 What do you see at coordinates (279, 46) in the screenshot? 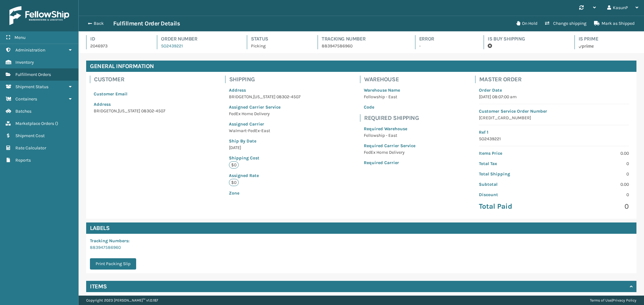
I see `p: Picking` at bounding box center [279, 46].